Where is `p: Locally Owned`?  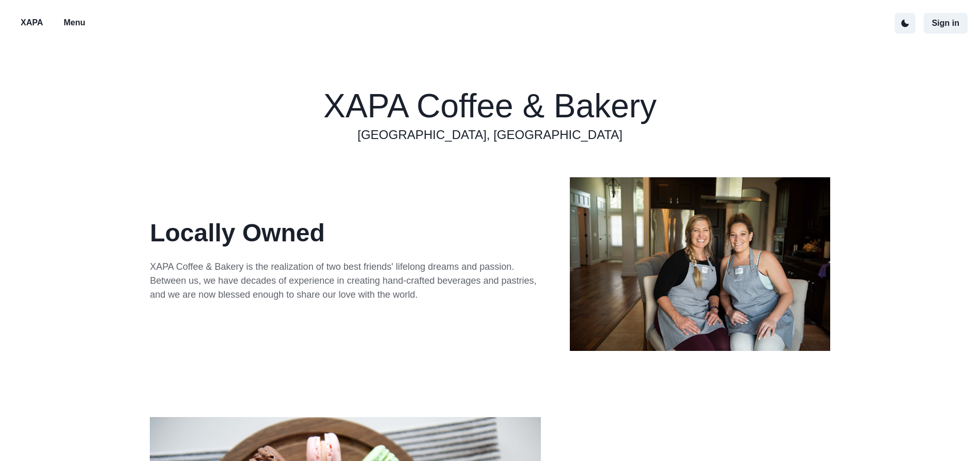 p: Locally Owned is located at coordinates (345, 233).